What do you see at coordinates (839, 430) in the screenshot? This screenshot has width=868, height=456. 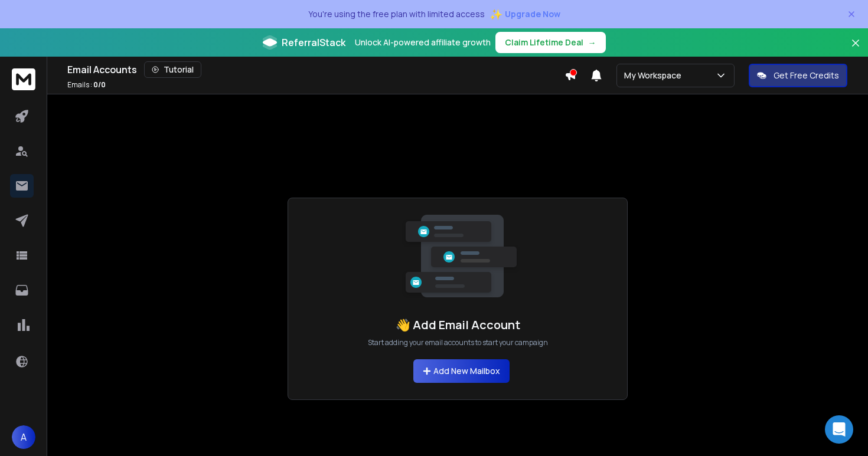 I see `div: Open Intercom Messenger` at bounding box center [839, 430].